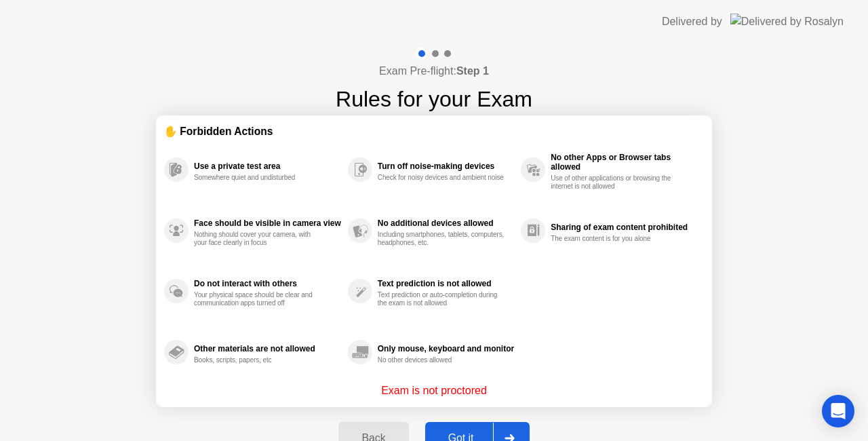 The height and width of the screenshot is (441, 868). Describe the element at coordinates (258, 239) in the screenshot. I see `div: Nothing should cover your camera, with your face clearly in focus` at that location.